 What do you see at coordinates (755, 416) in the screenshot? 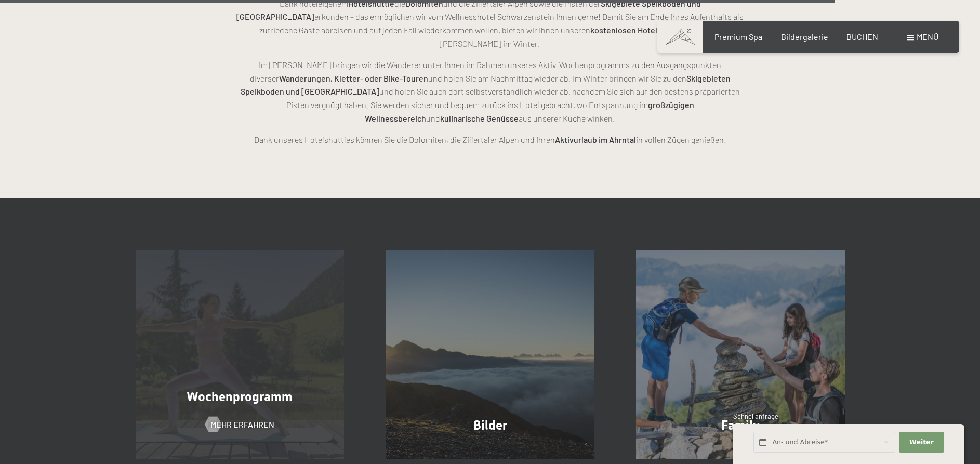
I see `span: Schnellanfrage` at bounding box center [755, 416].